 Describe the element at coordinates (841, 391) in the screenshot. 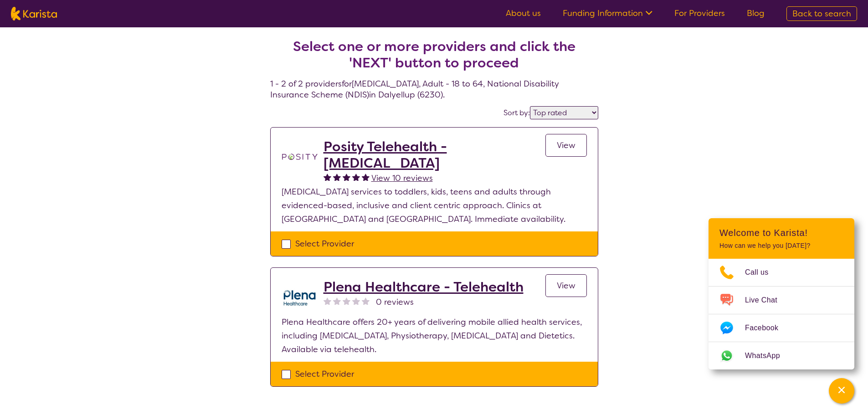

I see `button: Channel Menu` at that location.